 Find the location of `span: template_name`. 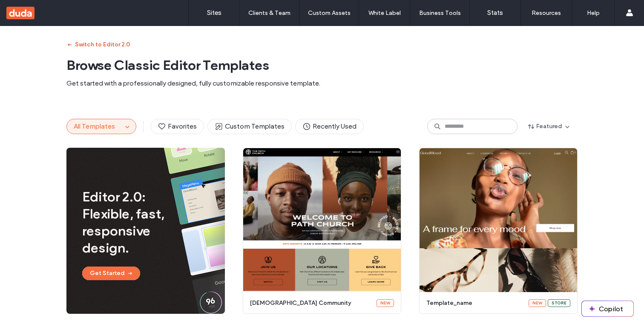

span: template_name is located at coordinates (475, 303).